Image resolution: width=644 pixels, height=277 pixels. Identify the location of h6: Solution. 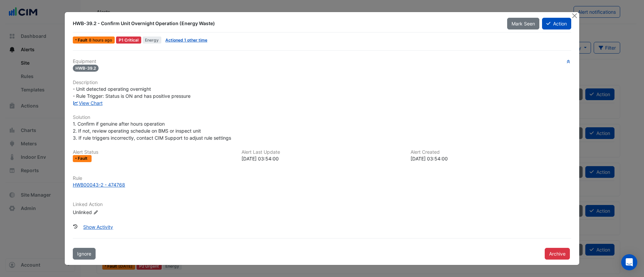
(322, 117).